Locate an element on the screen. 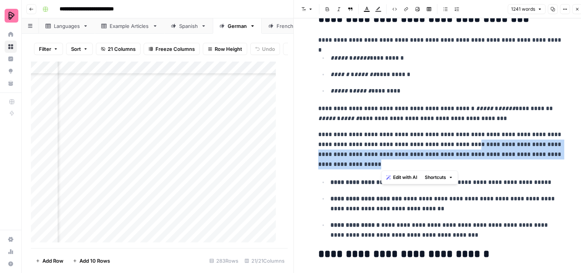 The width and height of the screenshot is (581, 273). span: Add Row is located at coordinates (53, 261).